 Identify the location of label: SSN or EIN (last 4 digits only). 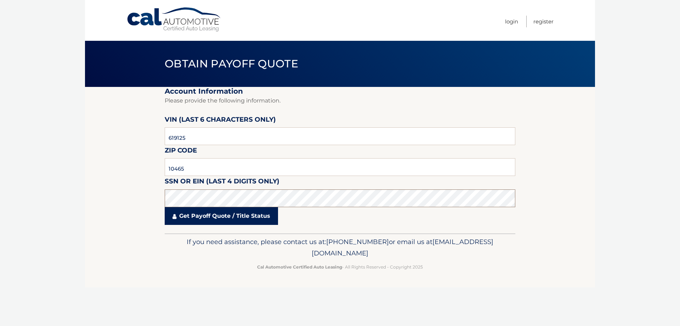
(222, 182).